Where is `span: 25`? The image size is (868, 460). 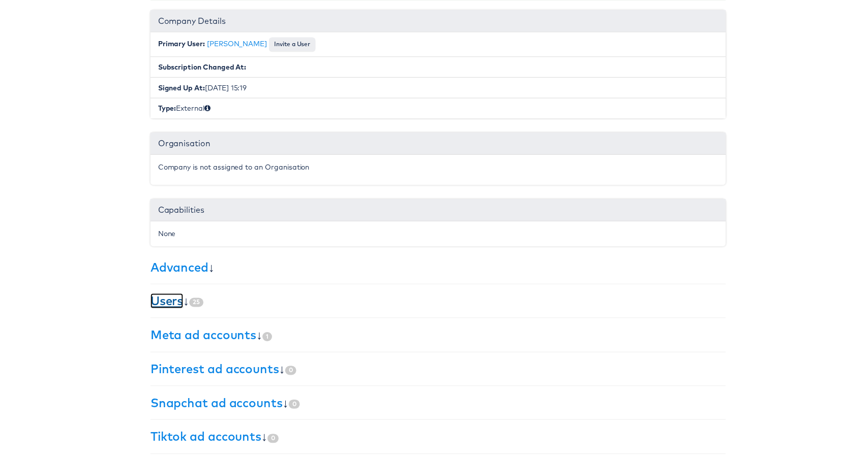
span: 25 is located at coordinates (194, 305).